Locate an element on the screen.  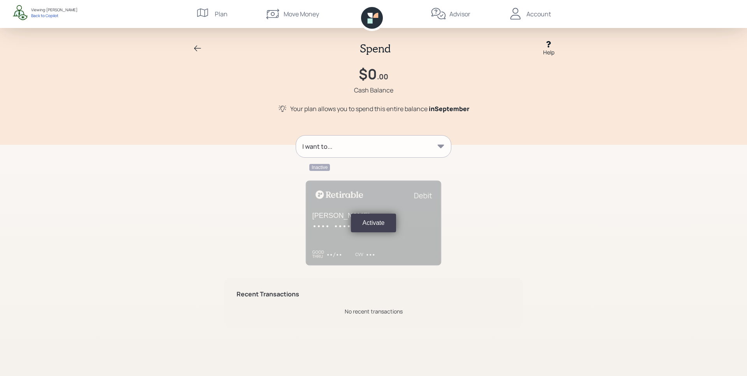
div: Account is located at coordinates (538, 14).